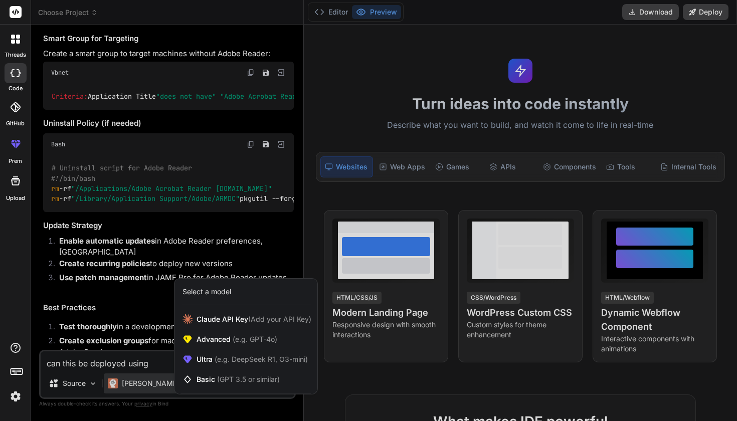  I want to click on label: code, so click(16, 88).